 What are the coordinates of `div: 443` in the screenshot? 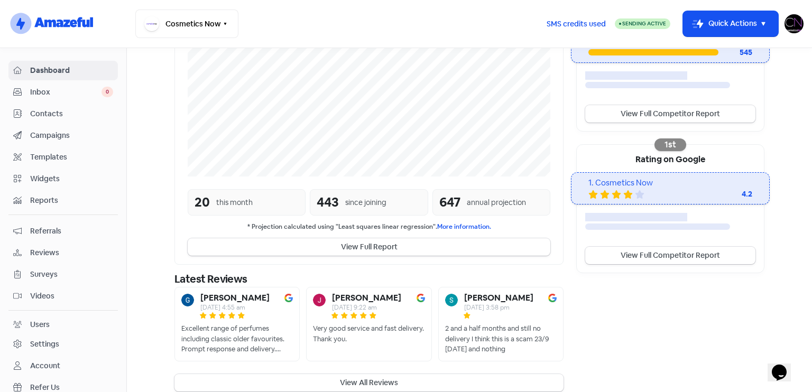 It's located at (328, 203).